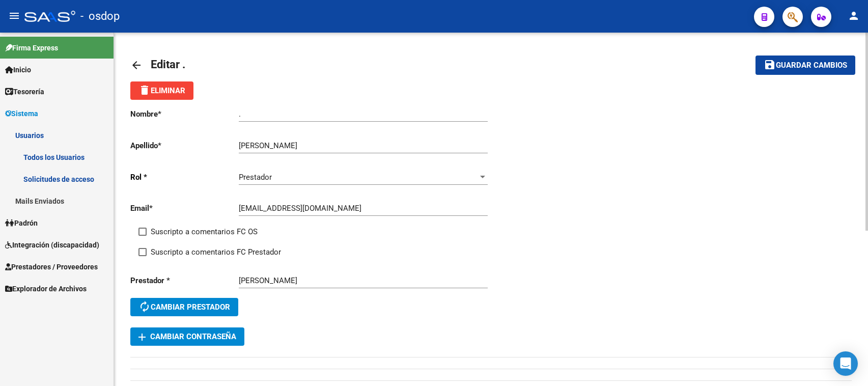 The image size is (868, 386). What do you see at coordinates (184, 307) in the screenshot?
I see `span: Cambiar prestador` at bounding box center [184, 307].